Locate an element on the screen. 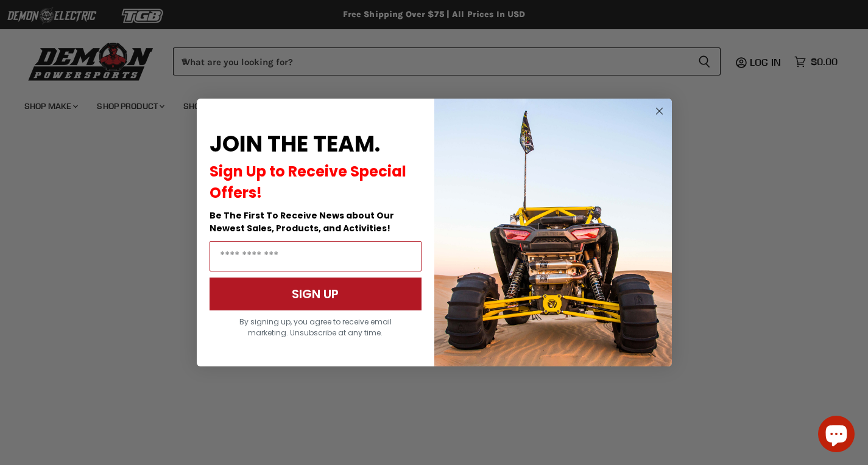 Image resolution: width=868 pixels, height=465 pixels. button: Close dialog is located at coordinates (659, 111).